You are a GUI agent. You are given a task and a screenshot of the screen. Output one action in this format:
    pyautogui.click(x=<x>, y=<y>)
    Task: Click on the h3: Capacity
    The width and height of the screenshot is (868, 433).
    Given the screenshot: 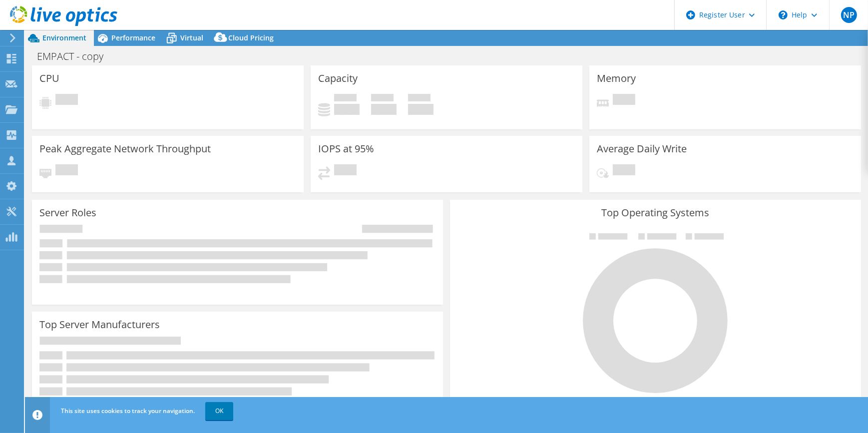 What is the action you would take?
    pyautogui.click(x=338, y=79)
    